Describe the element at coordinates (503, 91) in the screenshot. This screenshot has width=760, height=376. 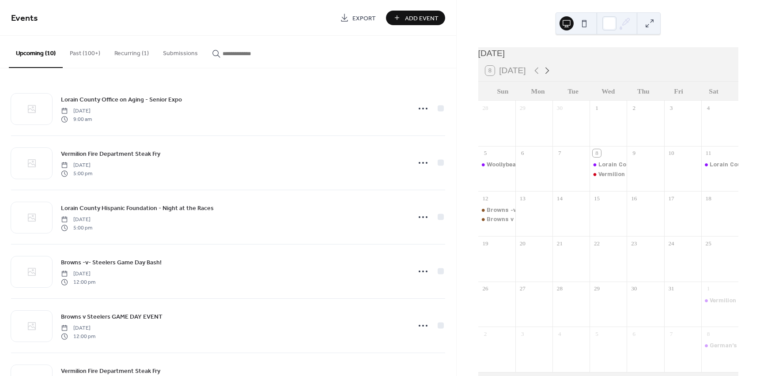
I see `div: Sun` at that location.